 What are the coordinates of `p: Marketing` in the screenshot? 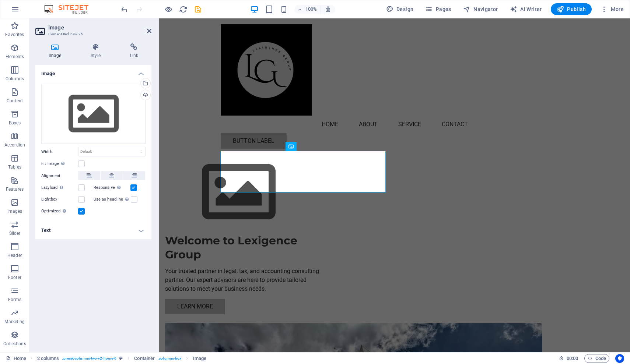 It's located at (14, 322).